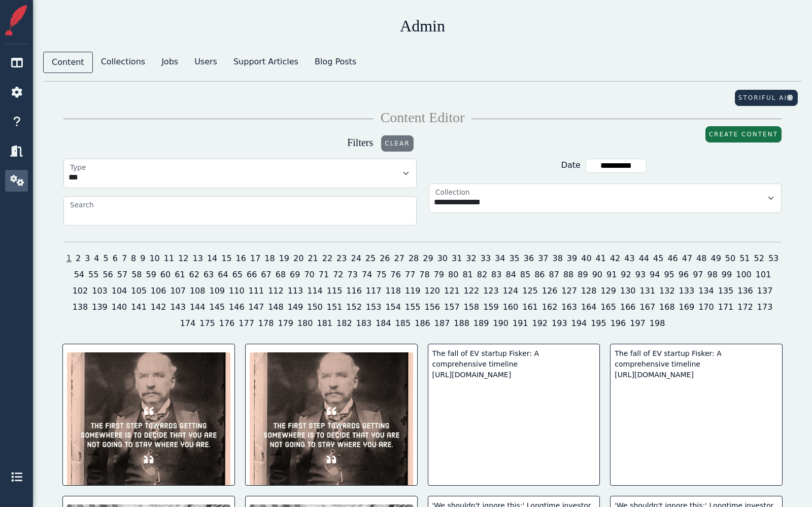 This screenshot has width=812, height=507. Describe the element at coordinates (697, 275) in the screenshot. I see `div: 97` at that location.